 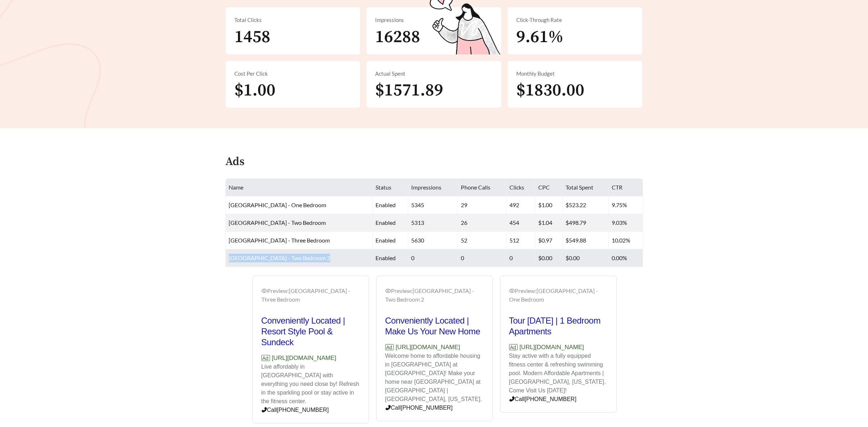 I want to click on span: 1458, so click(x=253, y=37).